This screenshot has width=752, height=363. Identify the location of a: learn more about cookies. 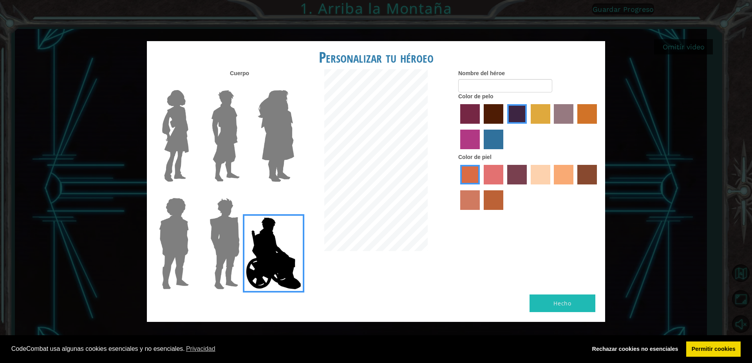
(200, 349).